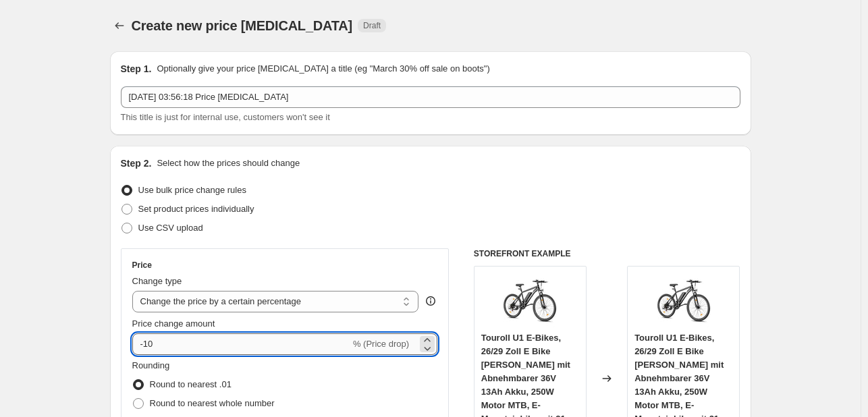  I want to click on span: Round to nearest whole number, so click(212, 403).